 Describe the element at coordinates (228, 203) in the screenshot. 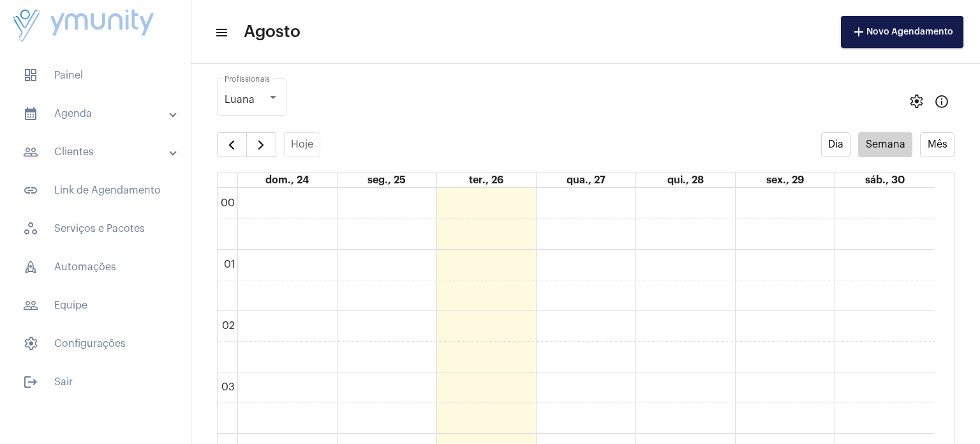

I see `div: 00` at that location.